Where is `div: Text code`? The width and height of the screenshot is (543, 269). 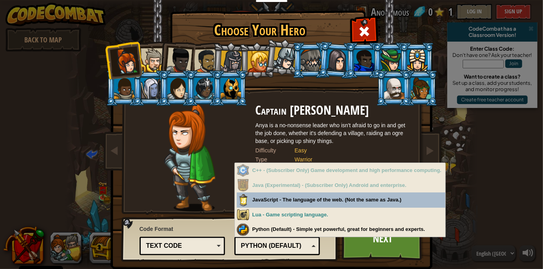
div: Text code is located at coordinates (180, 245).